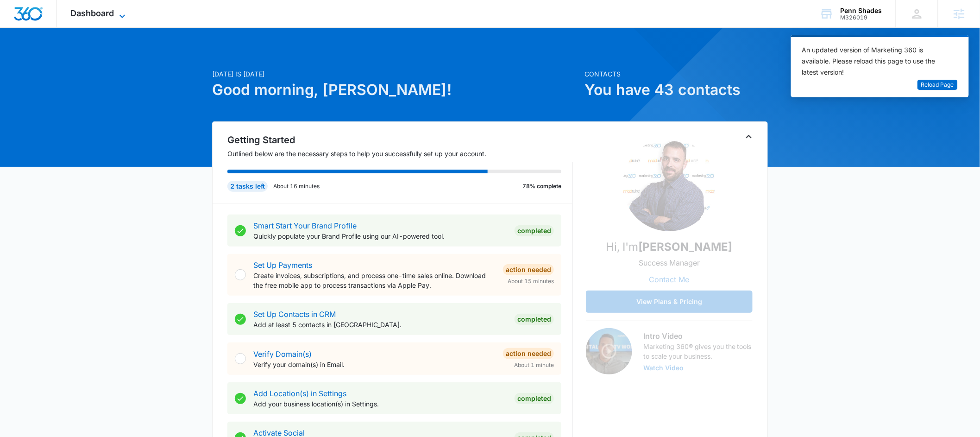  Describe the element at coordinates (375, 281) in the screenshot. I see `p: Create invoices, subscriptions, and process one-time sales online. Download the free mobile app t...` at that location.